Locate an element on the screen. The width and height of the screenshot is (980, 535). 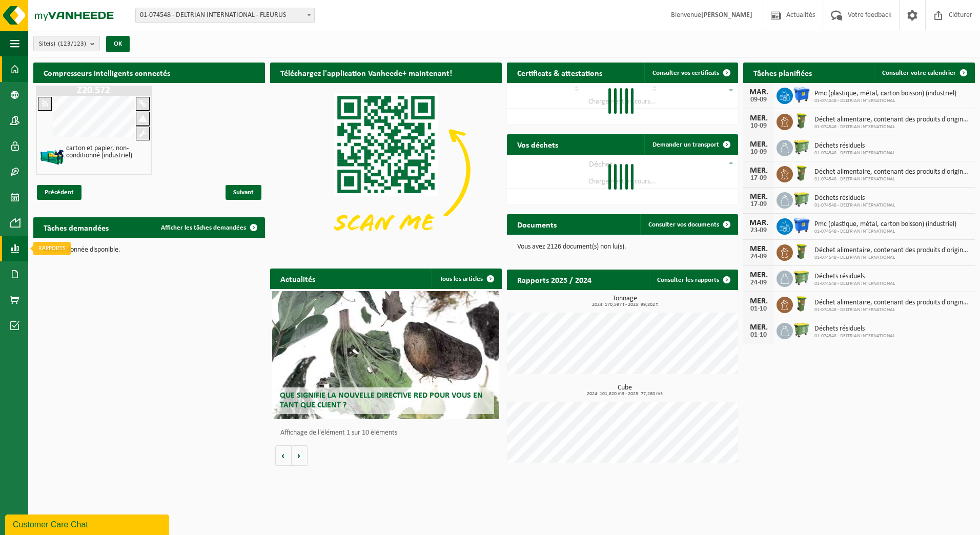
p: Aucune donnée disponible. is located at coordinates (150, 250).